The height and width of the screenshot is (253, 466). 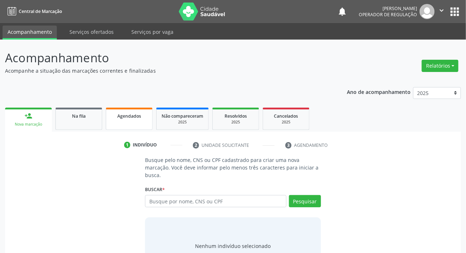 I want to click on a: Serviços ofertados, so click(x=91, y=32).